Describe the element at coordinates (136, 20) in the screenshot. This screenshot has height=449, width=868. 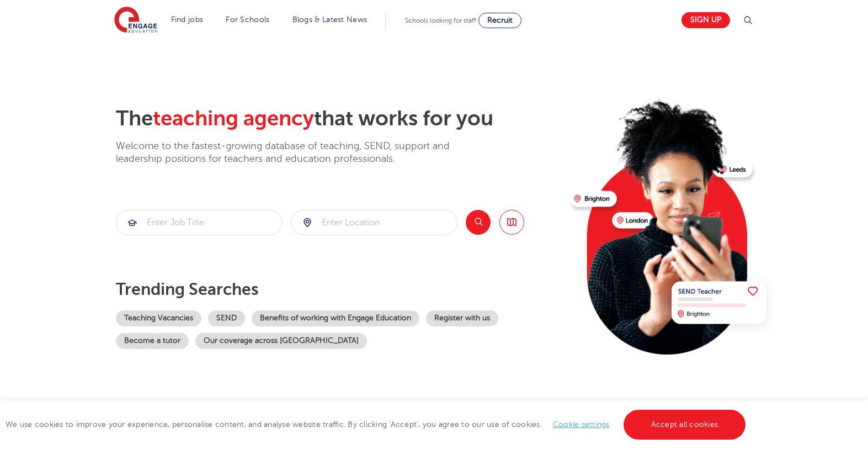
I see `img: Engage Education` at that location.